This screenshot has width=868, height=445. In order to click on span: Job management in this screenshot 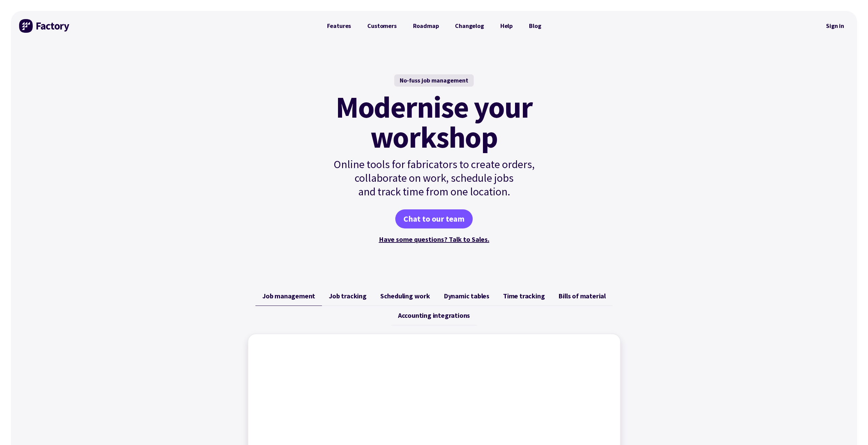, I will do `click(289, 296)`.